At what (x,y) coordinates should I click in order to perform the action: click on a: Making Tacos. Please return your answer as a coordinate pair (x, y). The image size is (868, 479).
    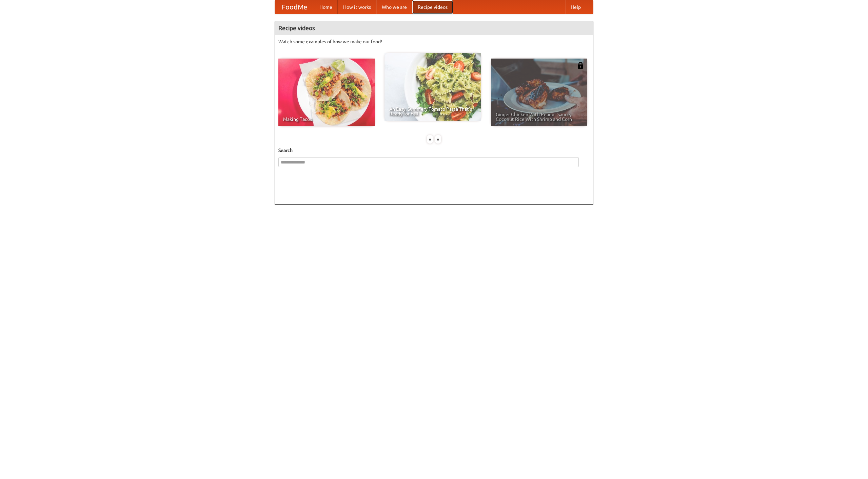
    Looking at the image, I should click on (327, 92).